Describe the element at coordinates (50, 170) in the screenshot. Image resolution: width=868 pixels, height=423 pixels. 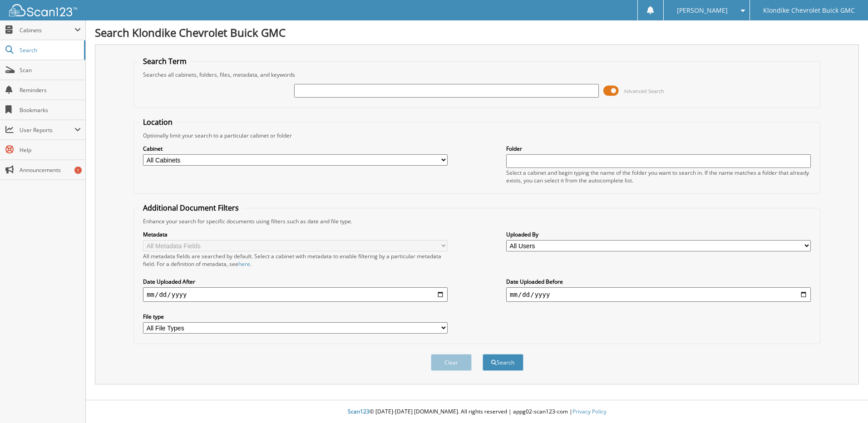
I see `span: Announcements` at that location.